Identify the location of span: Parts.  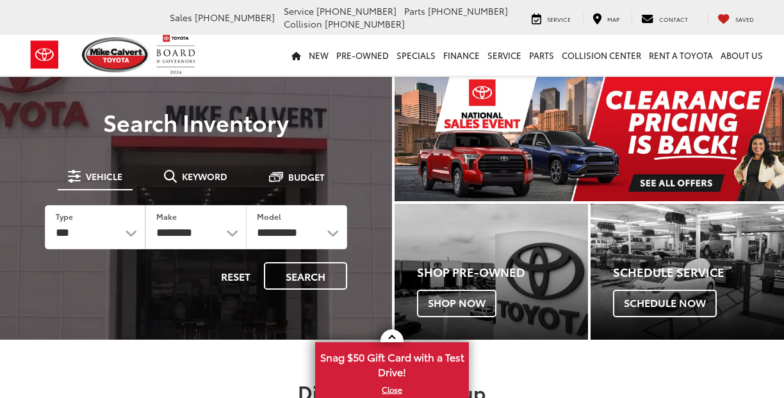
(414, 11).